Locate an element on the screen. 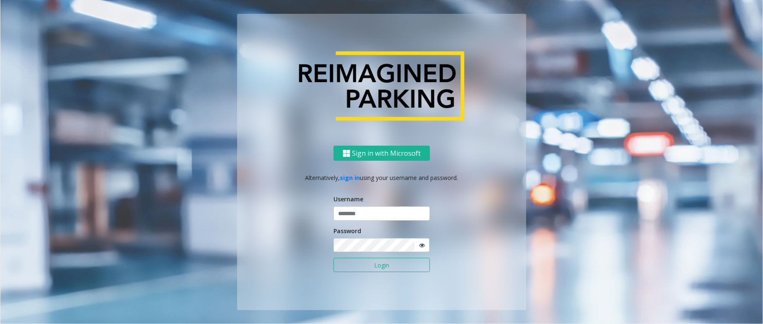 This screenshot has width=763, height=324. button: Sign in with Microsoft is located at coordinates (382, 153).